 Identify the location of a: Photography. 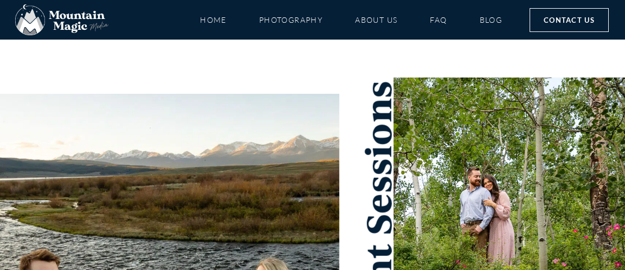
(290, 20).